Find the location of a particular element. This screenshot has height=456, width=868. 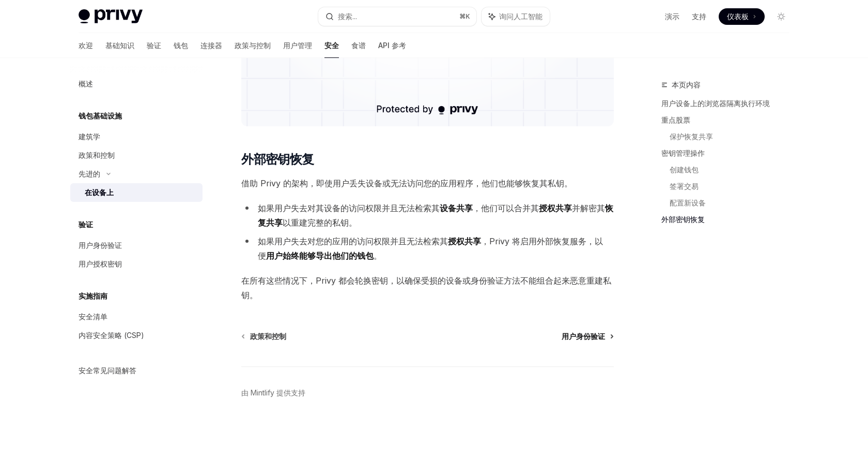

font: 搜索... is located at coordinates (347, 16).